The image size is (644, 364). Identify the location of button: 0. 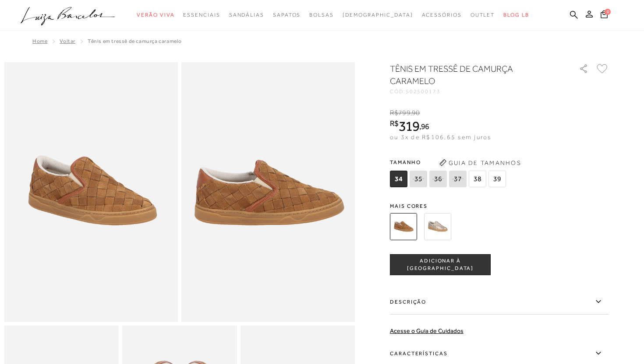
(604, 15).